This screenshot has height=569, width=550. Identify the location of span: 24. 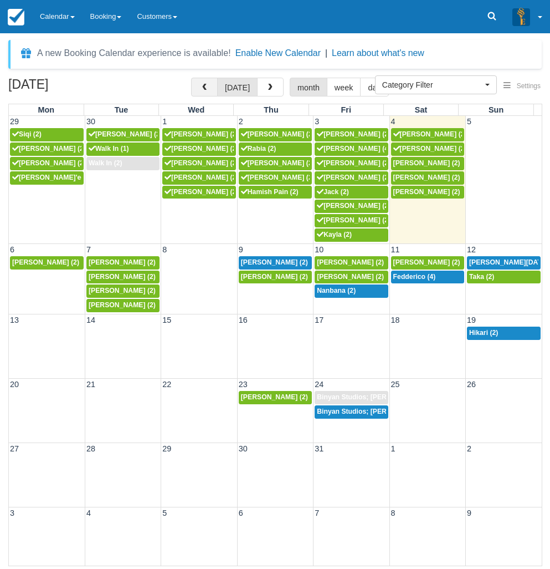
(319, 384).